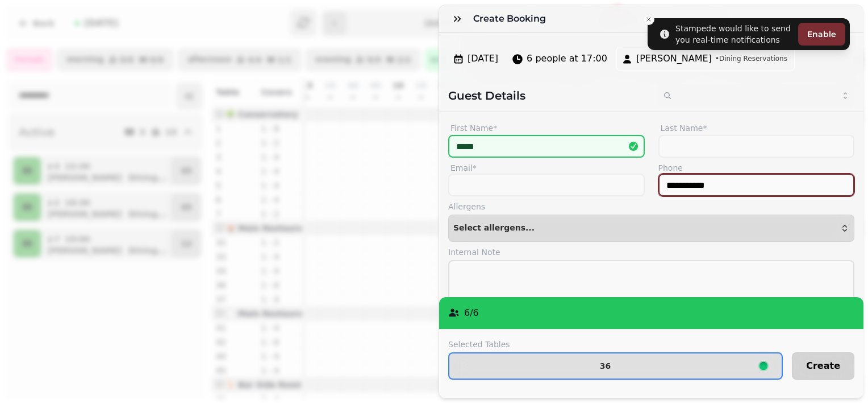 Image resolution: width=868 pixels, height=403 pixels. I want to click on label: First Name*, so click(547, 128).